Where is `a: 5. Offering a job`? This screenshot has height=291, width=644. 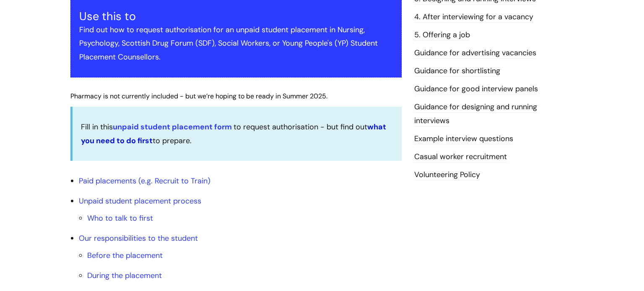
a: 5. Offering a job is located at coordinates (442, 35).